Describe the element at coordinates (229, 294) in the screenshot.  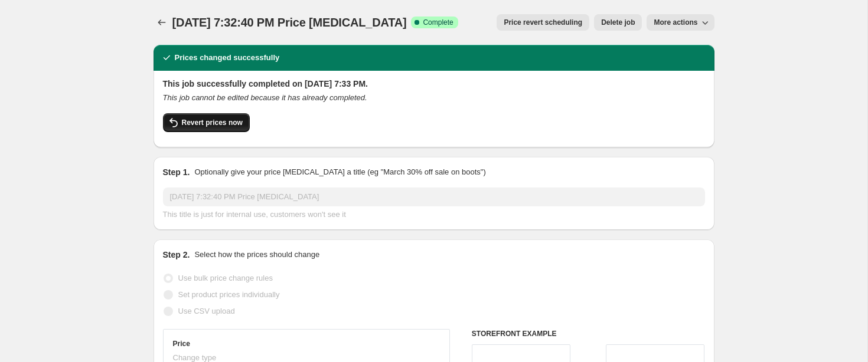
I see `span: Set product prices individually` at that location.